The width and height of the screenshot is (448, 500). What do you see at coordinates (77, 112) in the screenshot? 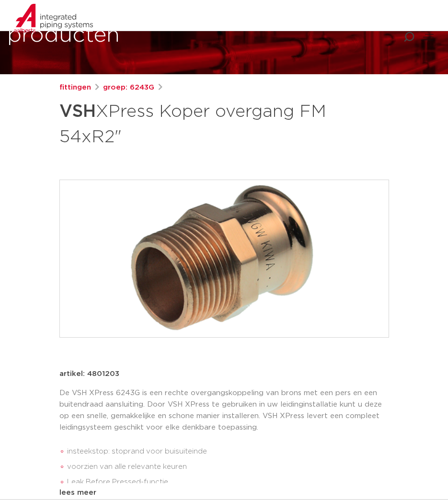
I see `strong: VSH` at bounding box center [77, 112].